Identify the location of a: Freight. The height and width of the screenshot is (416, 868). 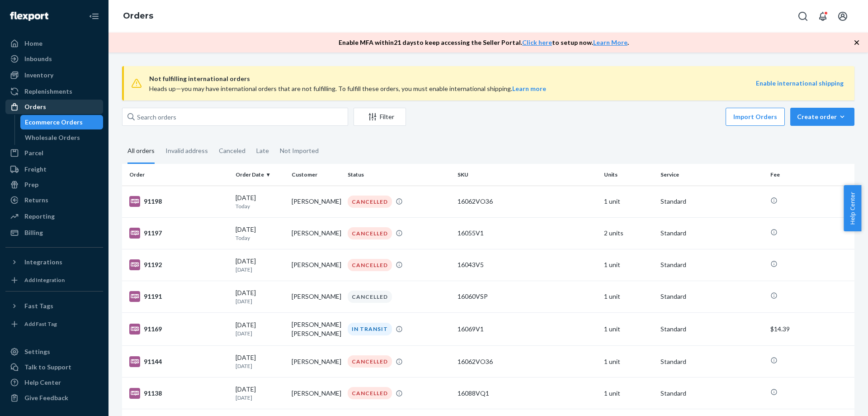
(54, 169).